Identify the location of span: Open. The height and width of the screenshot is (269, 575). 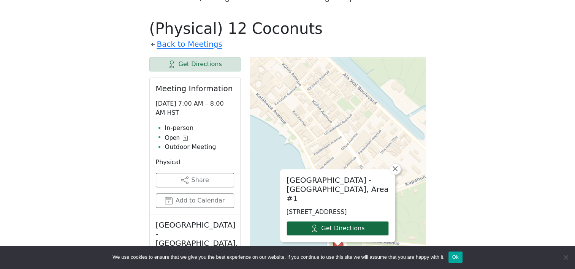
(172, 138).